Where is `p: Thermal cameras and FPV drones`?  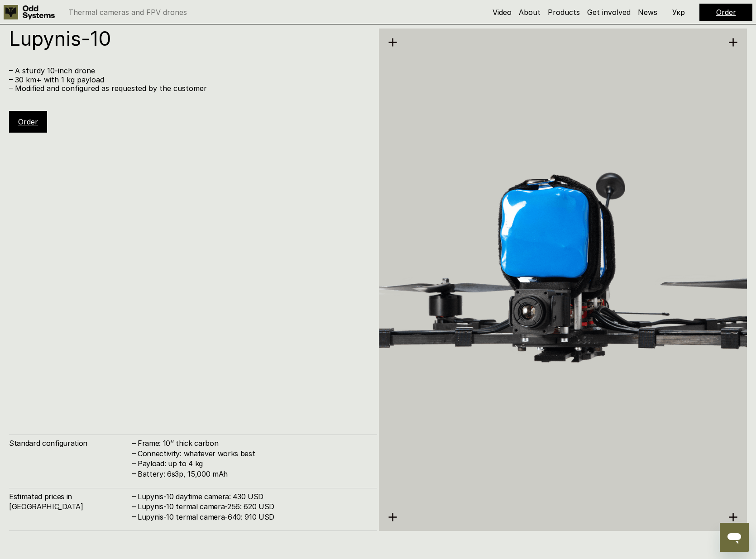
p: Thermal cameras and FPV drones is located at coordinates (128, 12).